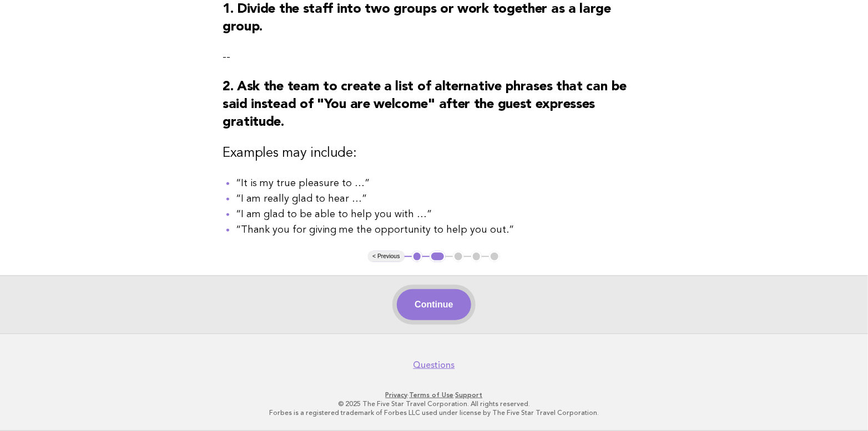 Image resolution: width=868 pixels, height=431 pixels. What do you see at coordinates (437, 257) in the screenshot?
I see `button: 2` at bounding box center [437, 257].